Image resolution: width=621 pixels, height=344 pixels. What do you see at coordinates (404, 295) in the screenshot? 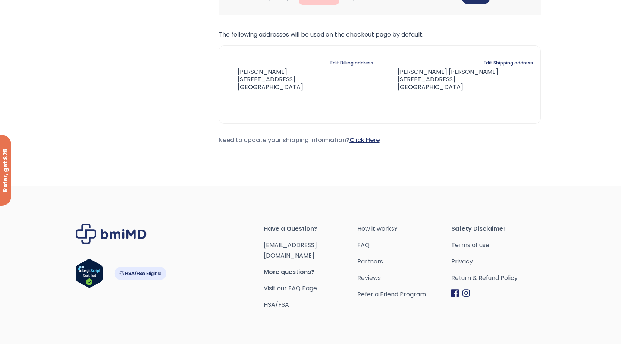
I see `a: Refer a Friend Program` at bounding box center [404, 295].